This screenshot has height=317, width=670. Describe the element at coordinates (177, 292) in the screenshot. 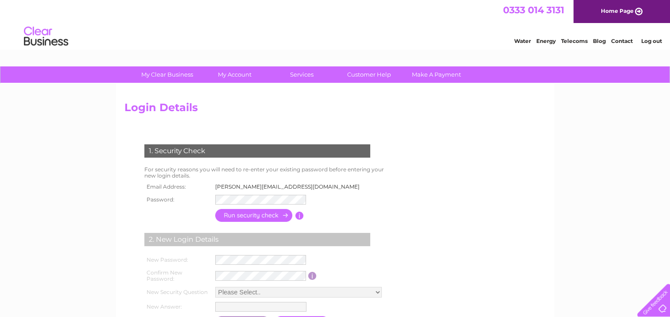

I see `th: New Security Question` at that location.